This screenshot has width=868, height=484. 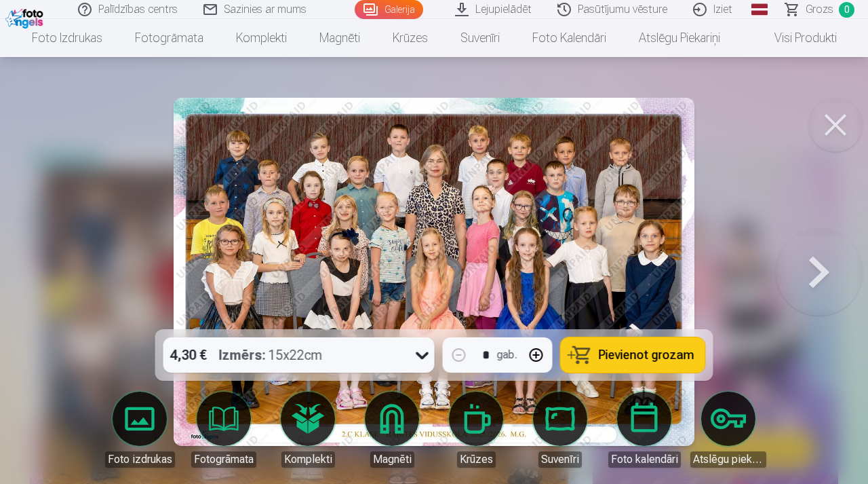 I want to click on span: 0, so click(x=846, y=9).